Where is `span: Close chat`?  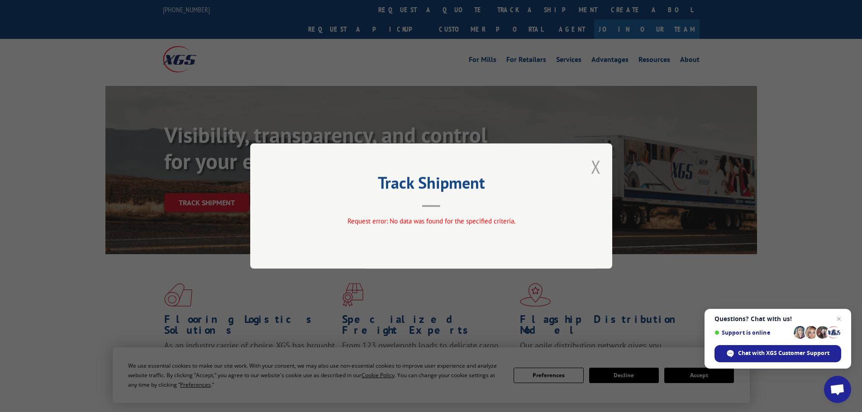 span: Close chat is located at coordinates (839, 319).